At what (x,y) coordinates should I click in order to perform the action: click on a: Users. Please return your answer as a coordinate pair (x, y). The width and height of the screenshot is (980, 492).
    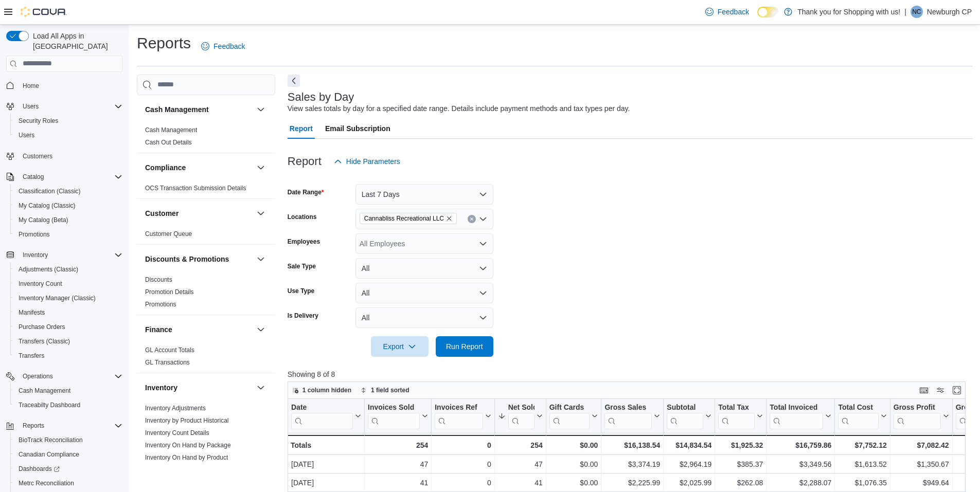
    Looking at the image, I should click on (26, 135).